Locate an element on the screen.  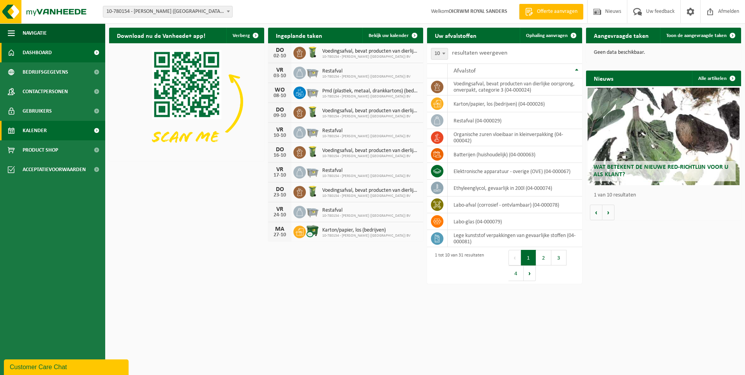
span: Offerte aanvragen is located at coordinates (557, 12).